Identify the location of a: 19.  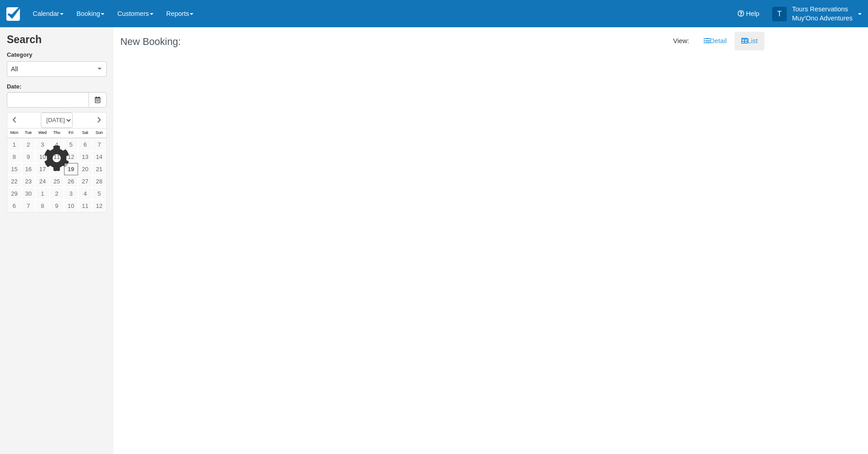
(71, 169).